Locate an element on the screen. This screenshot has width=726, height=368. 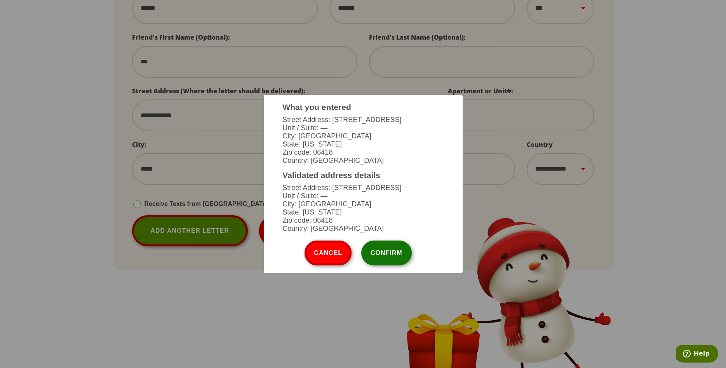
span: Help is located at coordinates (25, 9).